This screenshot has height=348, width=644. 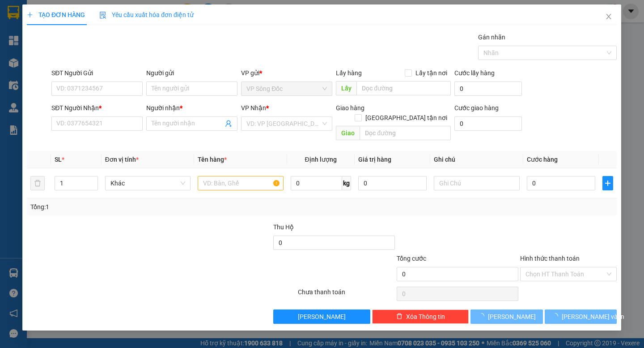 I want to click on span: Xóa Thông tin, so click(x=425, y=317).